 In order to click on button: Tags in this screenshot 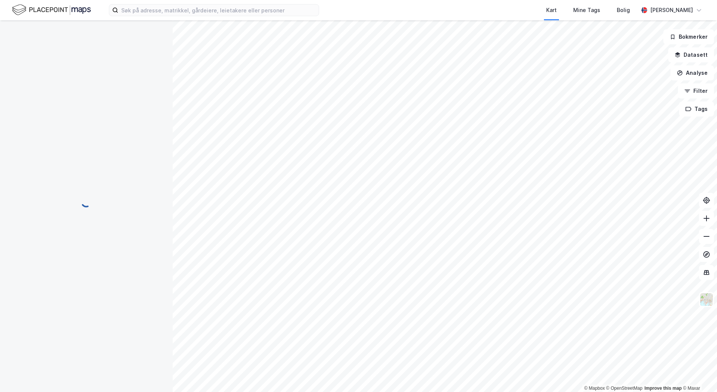, I will do `click(697, 109)`.